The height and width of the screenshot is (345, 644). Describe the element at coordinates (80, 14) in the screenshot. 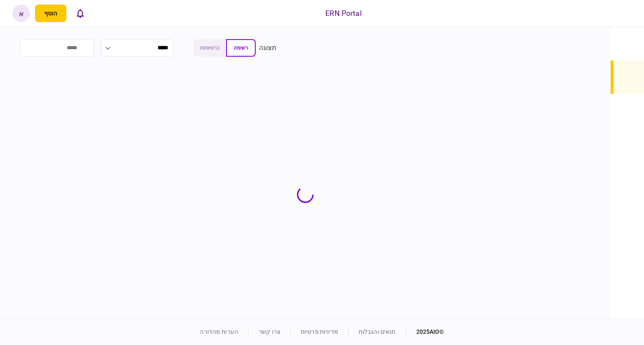

I see `button: פתח רשימת התראות` at that location.